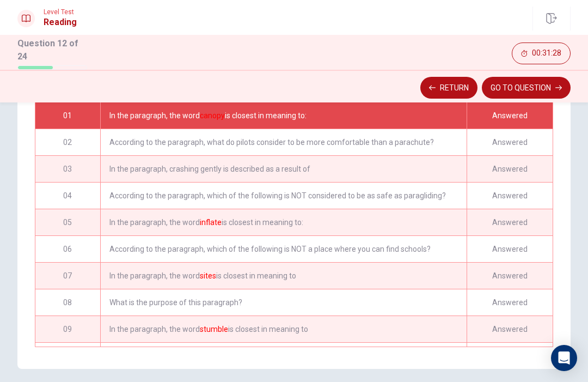 This screenshot has height=382, width=588. Describe the element at coordinates (212, 115) in the screenshot. I see `font: canopy` at that location.